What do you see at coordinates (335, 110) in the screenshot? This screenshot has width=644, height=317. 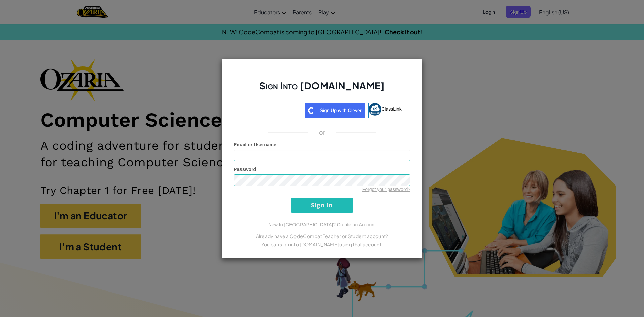 I see `img: clever_sso_button@2x.png` at bounding box center [335, 110].